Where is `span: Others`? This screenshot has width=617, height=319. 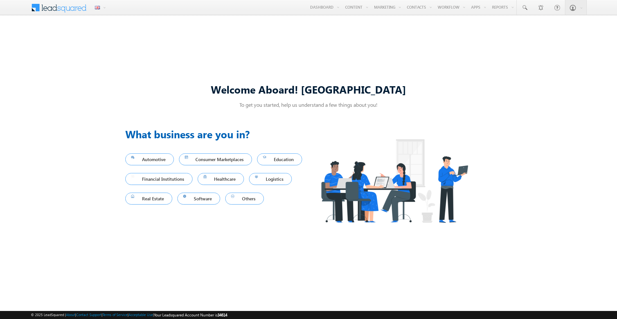
span: Others is located at coordinates (245, 198).